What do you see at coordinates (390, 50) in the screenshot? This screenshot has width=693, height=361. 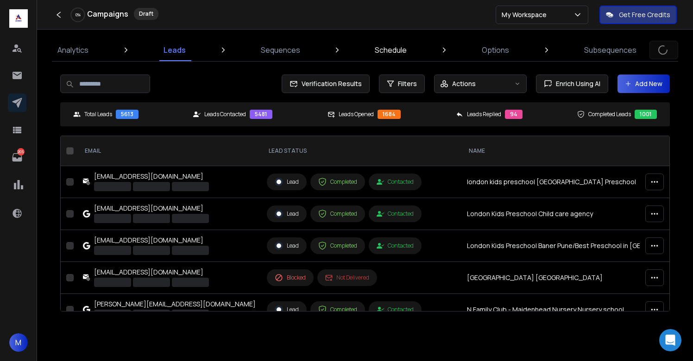 I see `p: Schedule` at bounding box center [390, 50].